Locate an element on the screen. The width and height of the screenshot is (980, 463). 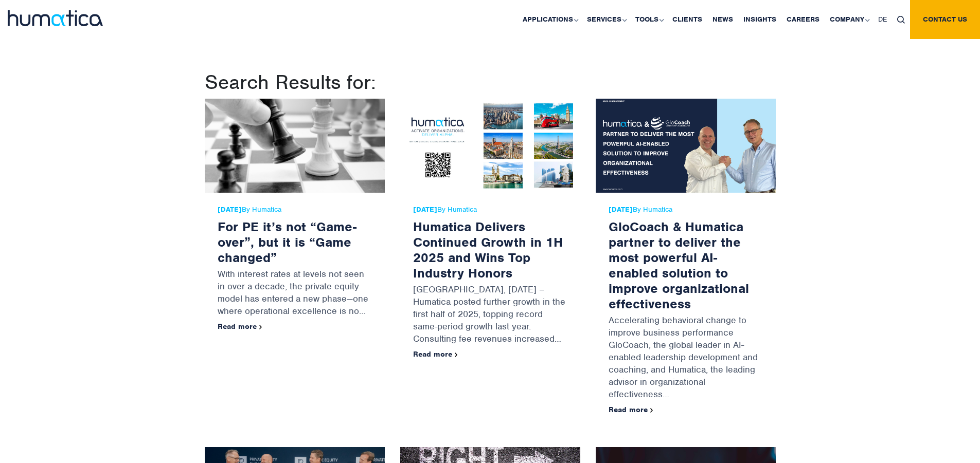
a: Humatica Delivers Continued Growth in 1H 2025 and Wins Top Industry Honors is located at coordinates (488, 250).